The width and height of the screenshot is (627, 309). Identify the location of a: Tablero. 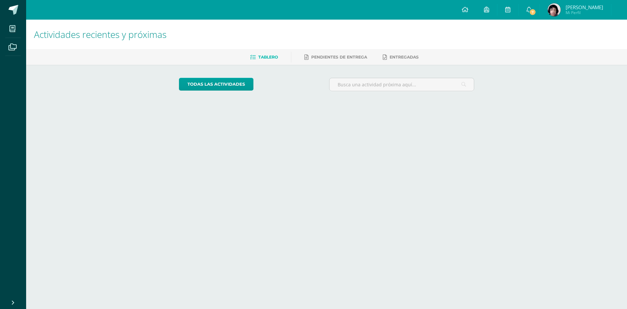
(264, 57).